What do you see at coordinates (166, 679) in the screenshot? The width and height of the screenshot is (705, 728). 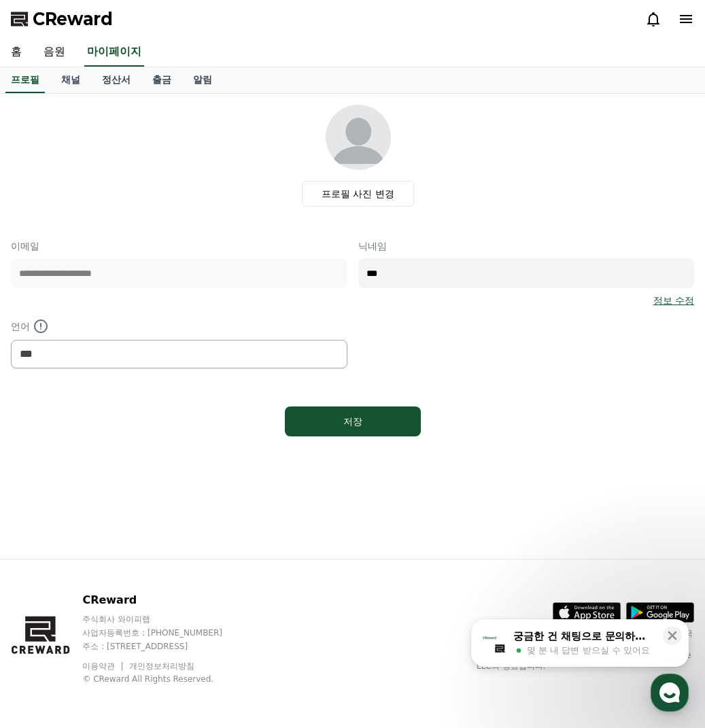 I see `p: © CReward All Rights Reserved.` at bounding box center [166, 679].